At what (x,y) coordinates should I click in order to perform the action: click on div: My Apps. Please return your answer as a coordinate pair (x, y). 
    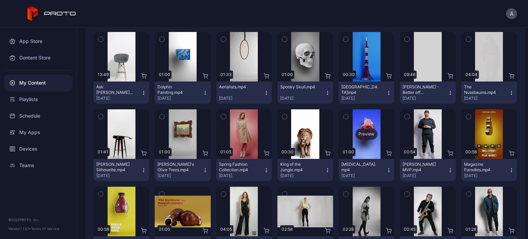
    Looking at the image, I should click on (38, 132).